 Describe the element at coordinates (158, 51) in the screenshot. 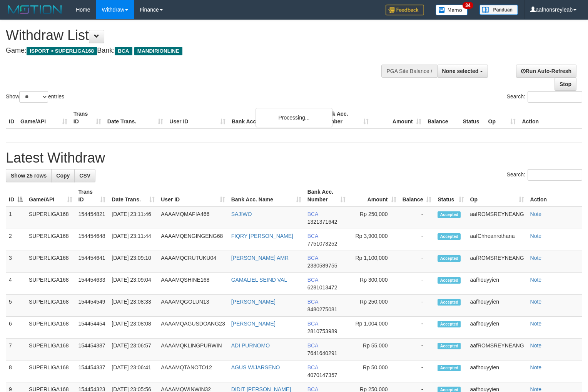

I see `span: MANDIRIONLINE` at that location.